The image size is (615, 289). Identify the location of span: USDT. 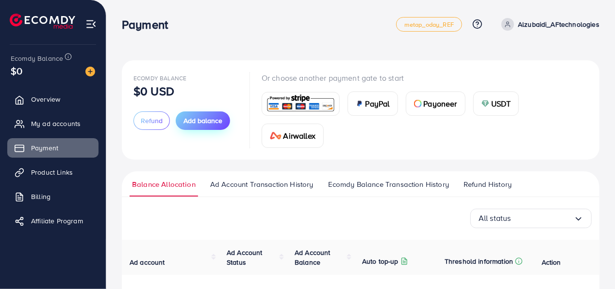
(501, 103).